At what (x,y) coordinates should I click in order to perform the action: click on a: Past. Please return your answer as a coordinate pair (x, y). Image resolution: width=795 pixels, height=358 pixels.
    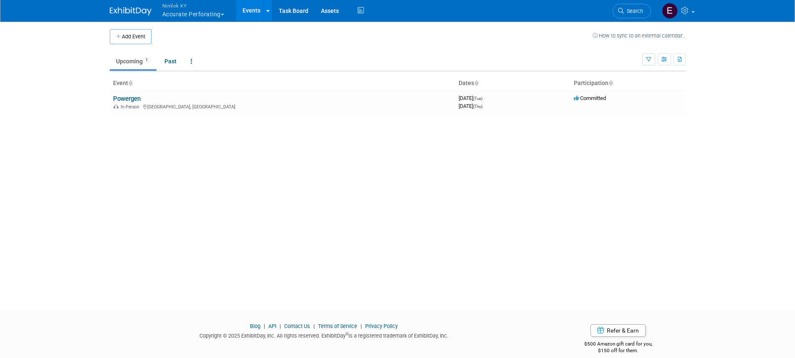
    Looking at the image, I should click on (170, 61).